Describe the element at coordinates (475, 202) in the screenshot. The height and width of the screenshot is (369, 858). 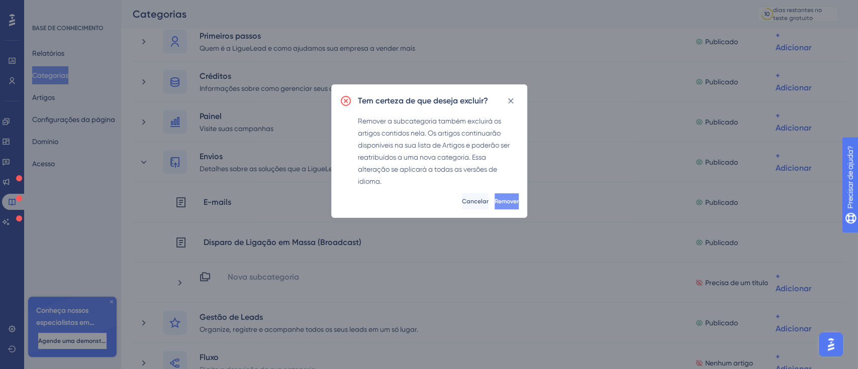
I see `font: Cancelar` at that location.